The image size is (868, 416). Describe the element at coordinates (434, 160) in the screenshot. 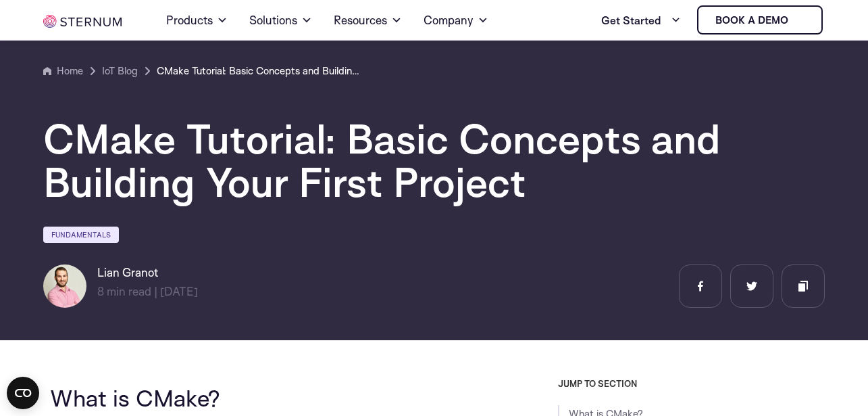

I see `h1: CMake Tutorial: Basic Concepts and Building Your First Project` at that location.